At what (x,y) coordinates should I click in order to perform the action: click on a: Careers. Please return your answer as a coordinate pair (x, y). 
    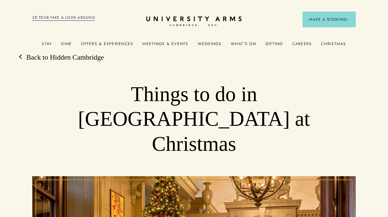
    Looking at the image, I should click on (302, 46).